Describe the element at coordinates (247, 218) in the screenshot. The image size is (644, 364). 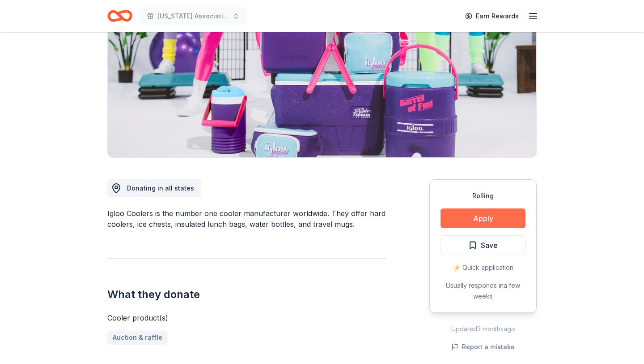
I see `div: Igloo Coolers is the number one cooler manufacturer worldwide. They offer hard coolers, ice chest...` at that location.